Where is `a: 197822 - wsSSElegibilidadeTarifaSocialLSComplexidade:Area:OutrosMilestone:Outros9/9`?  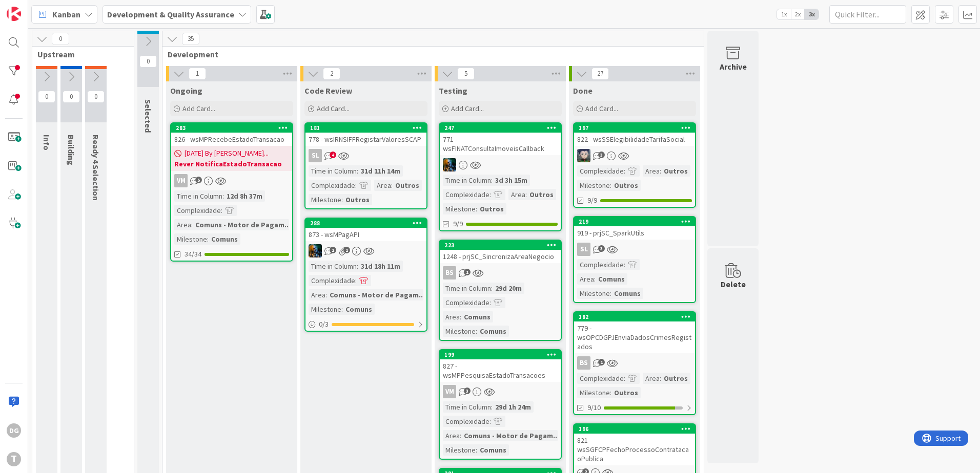
a: 197822 - wsSSElegibilidadeTarifaSocialLSComplexidade:Area:OutrosMilestone:Outros9/9 is located at coordinates (634, 165).